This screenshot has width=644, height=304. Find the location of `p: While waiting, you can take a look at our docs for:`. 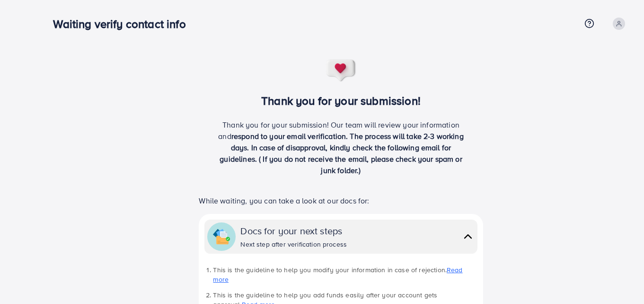

p: While waiting, you can take a look at our docs for: is located at coordinates (340, 200).